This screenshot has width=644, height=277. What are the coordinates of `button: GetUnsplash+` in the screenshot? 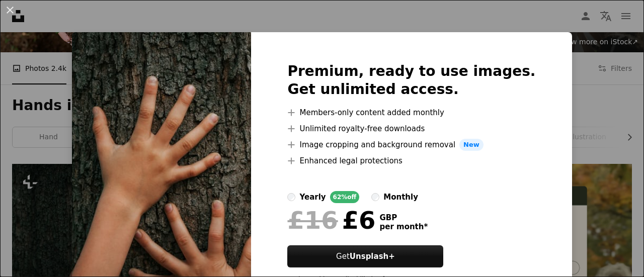 It's located at (365, 257).